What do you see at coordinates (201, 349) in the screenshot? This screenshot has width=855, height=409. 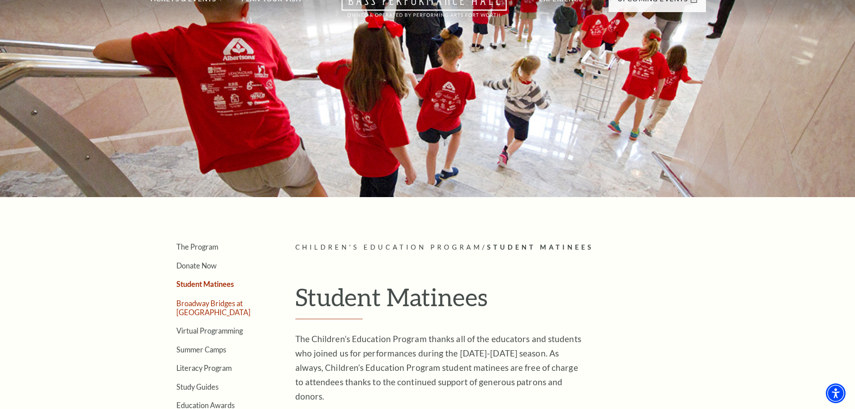 I see `a: Summer Camps` at bounding box center [201, 349].